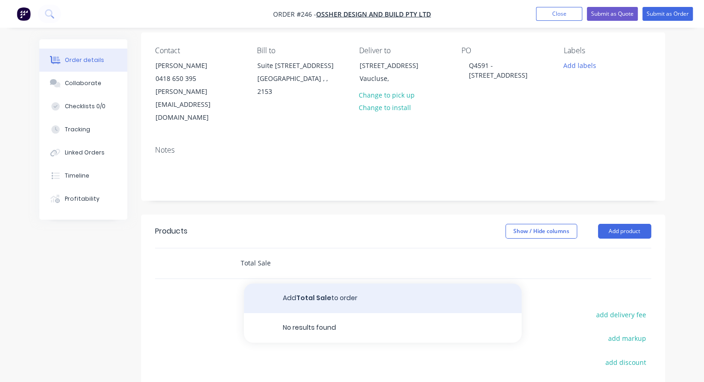 This screenshot has height=382, width=704. I want to click on span: Order #246 -, so click(294, 14).